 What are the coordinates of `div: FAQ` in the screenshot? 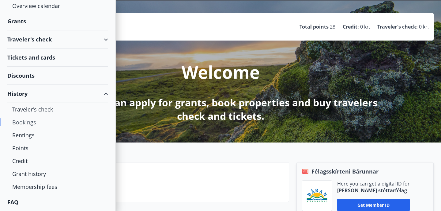 It's located at (58, 202).